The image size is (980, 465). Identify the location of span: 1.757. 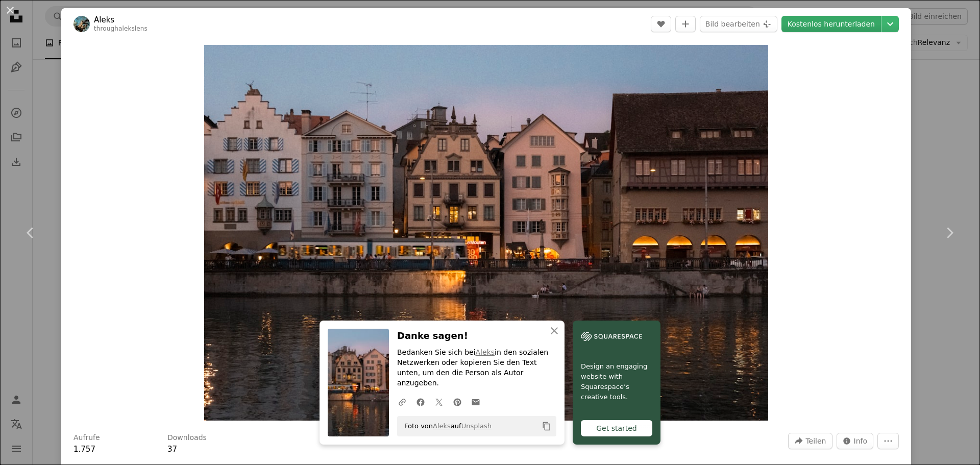
(85, 449).